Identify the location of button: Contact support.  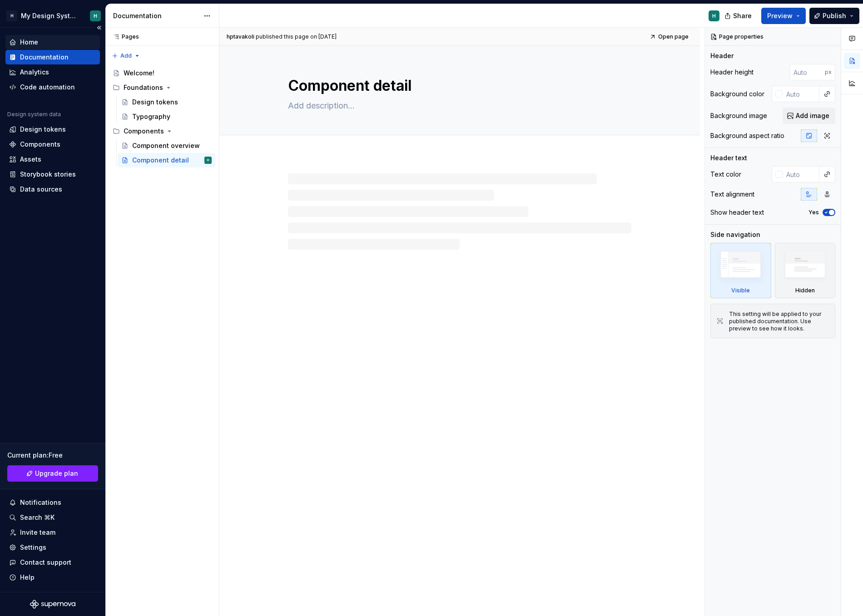
(53, 562).